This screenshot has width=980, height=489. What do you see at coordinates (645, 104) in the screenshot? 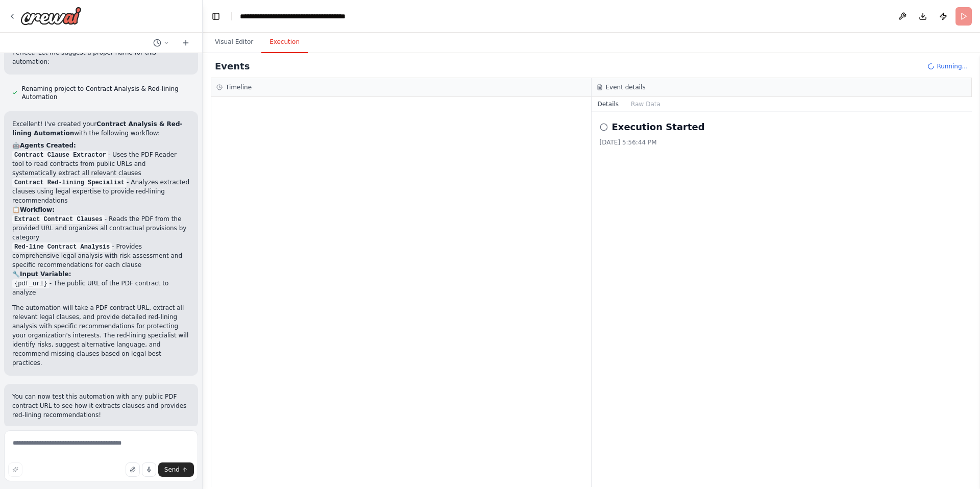
I see `button: Raw Data` at bounding box center [645, 104].